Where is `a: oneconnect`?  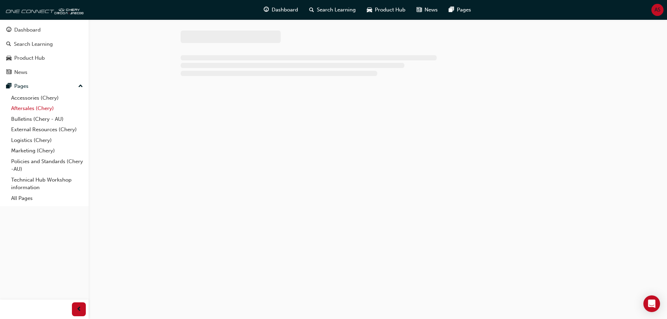
a: oneconnect is located at coordinates (43, 10).